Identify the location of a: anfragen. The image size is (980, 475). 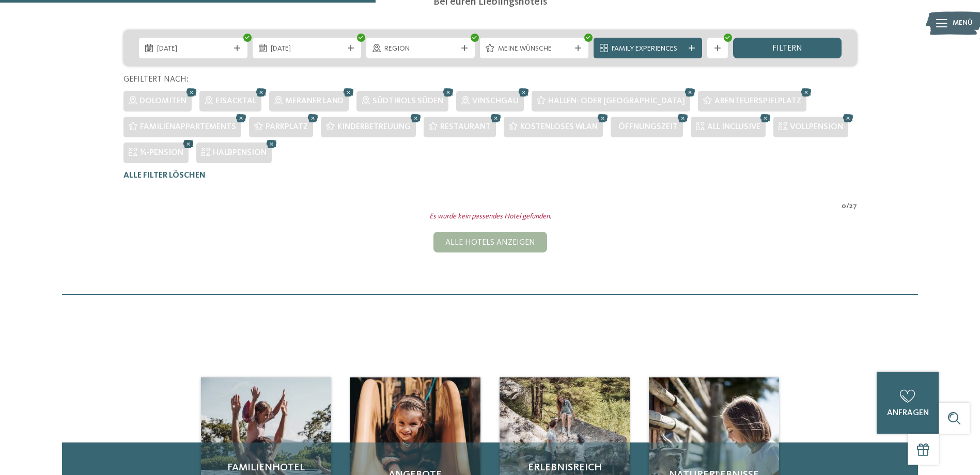
(908, 403).